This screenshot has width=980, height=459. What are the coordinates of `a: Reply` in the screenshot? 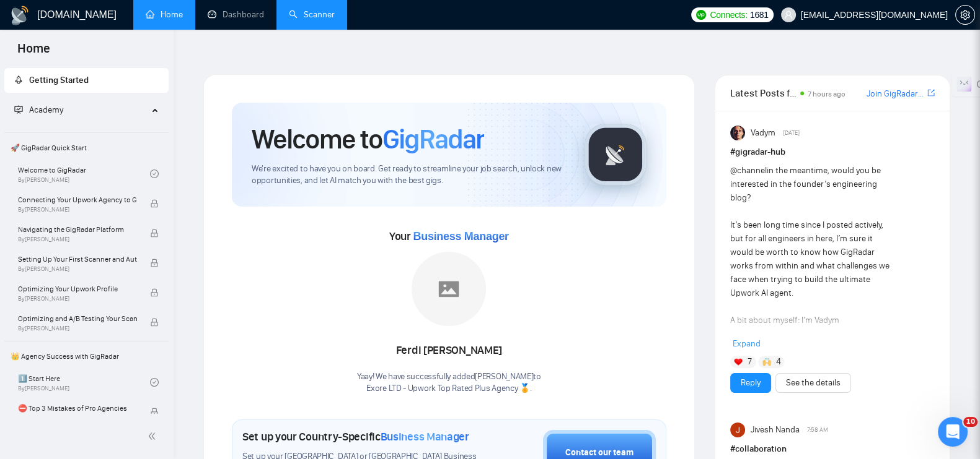 It's located at (750, 384).